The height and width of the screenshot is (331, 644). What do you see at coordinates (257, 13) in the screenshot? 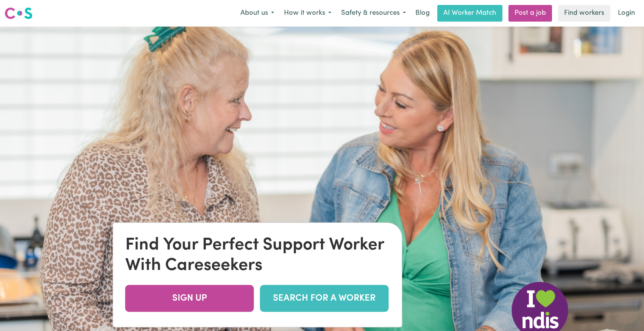
I see `button: About us` at bounding box center [257, 13].